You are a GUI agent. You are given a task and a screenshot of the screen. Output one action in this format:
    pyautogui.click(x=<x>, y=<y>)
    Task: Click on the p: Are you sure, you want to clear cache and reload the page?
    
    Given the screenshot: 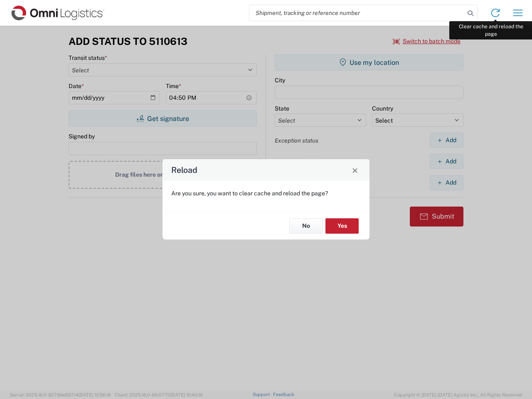 What is the action you would take?
    pyautogui.click(x=266, y=193)
    